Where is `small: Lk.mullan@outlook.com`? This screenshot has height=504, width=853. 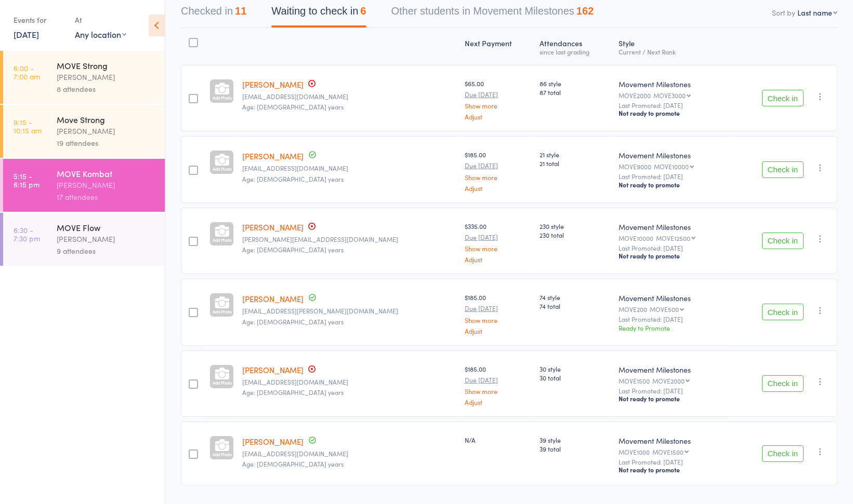
small: Lk.mullan@outlook.com is located at coordinates (349, 311).